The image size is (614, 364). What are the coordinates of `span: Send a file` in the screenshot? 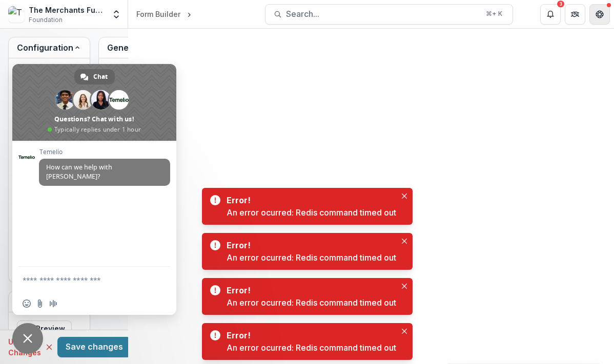 It's located at (40, 304).